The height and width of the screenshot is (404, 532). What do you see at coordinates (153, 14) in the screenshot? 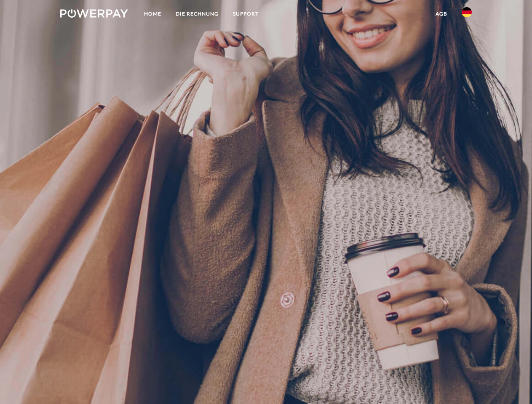
I see `a: Home` at bounding box center [153, 14].